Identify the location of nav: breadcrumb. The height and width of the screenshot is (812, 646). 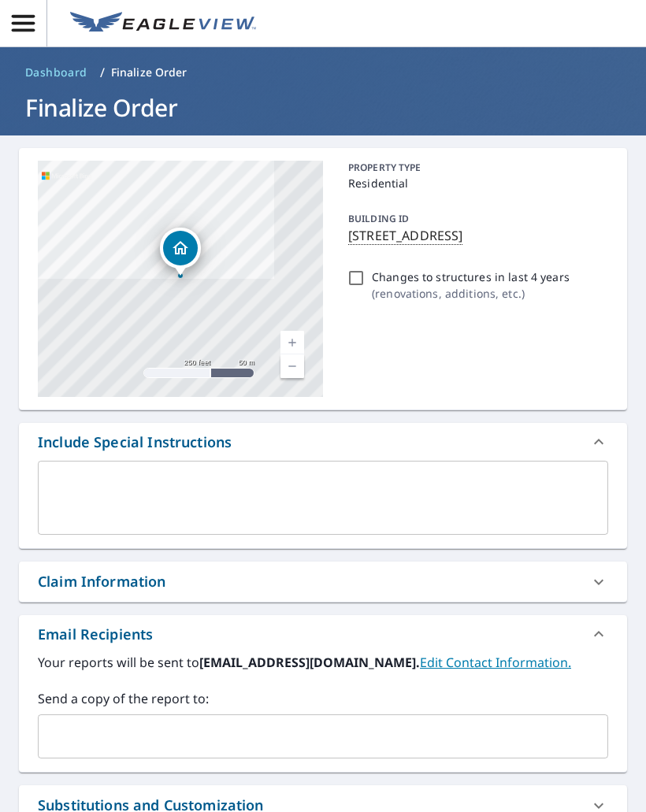
(323, 72).